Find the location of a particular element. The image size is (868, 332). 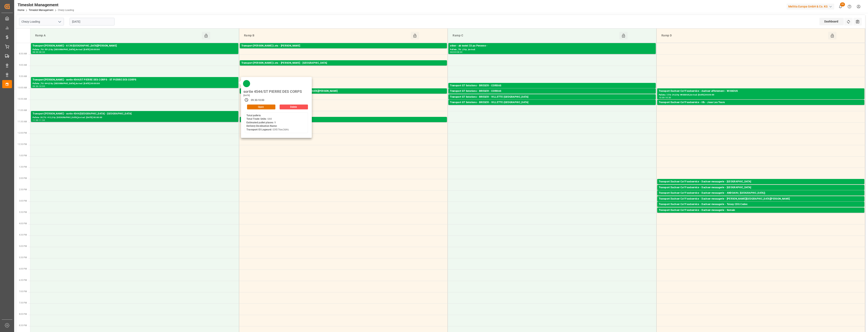

span: 10:30 AM is located at coordinates (22, 99).